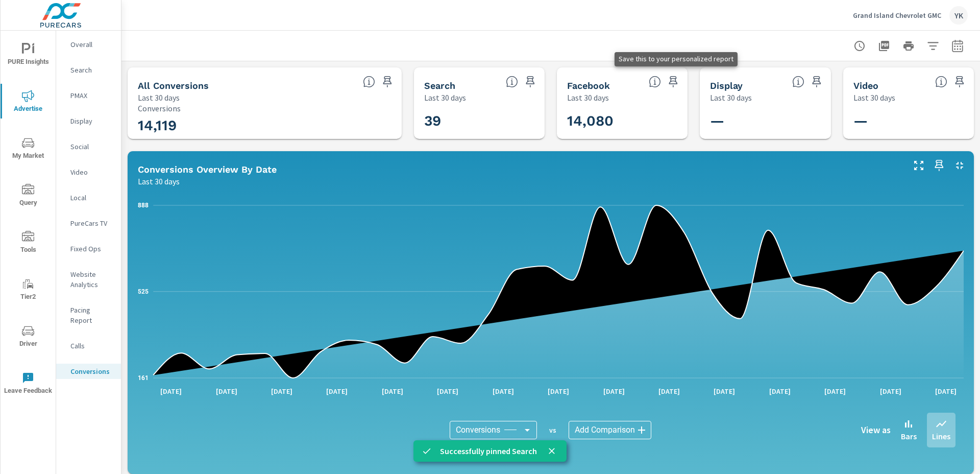 The image size is (980, 474). What do you see at coordinates (439, 85) in the screenshot?
I see `h5: Search` at bounding box center [439, 85].